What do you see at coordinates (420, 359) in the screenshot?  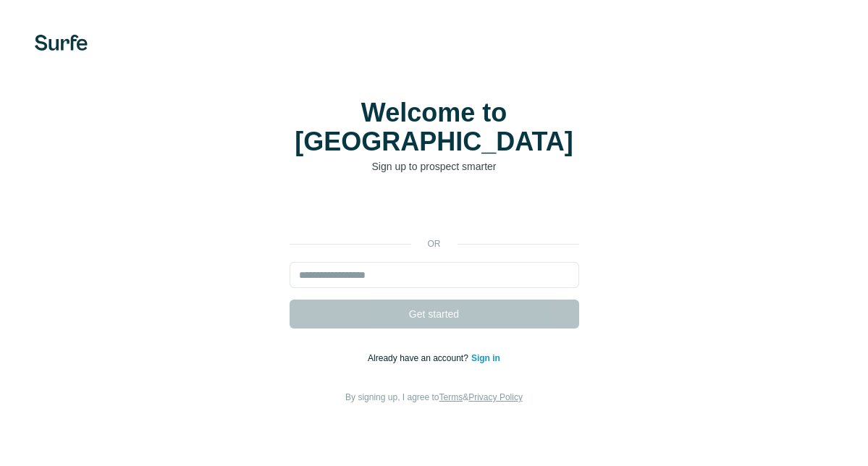 I see `span: Already have an account?` at bounding box center [420, 359].